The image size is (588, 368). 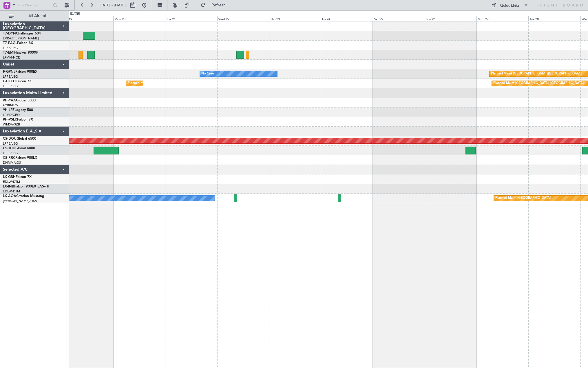 What do you see at coordinates (8, 110) in the screenshot?
I see `span: 9H-LPZ` at bounding box center [8, 110].